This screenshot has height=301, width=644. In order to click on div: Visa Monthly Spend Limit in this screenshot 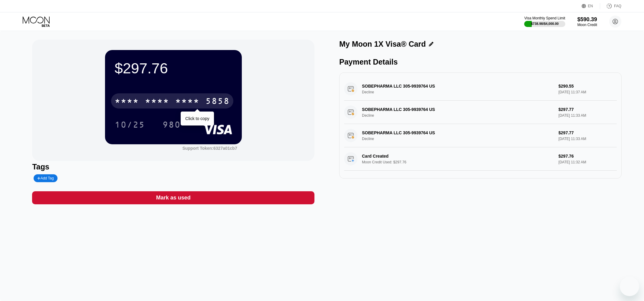, I will do `click(545, 18)`.